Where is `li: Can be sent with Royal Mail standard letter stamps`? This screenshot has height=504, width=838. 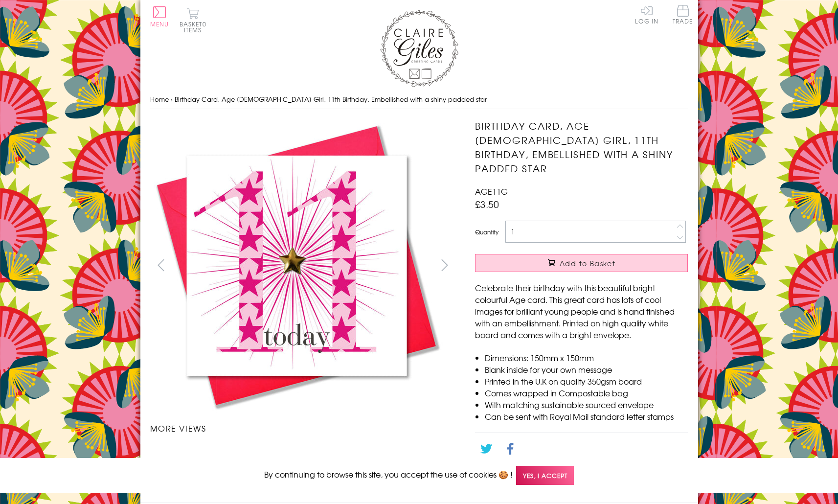 li: Can be sent with Royal Mail standard letter stamps is located at coordinates (586, 416).